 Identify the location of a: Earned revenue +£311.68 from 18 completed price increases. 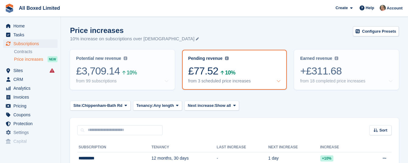
(346, 69).